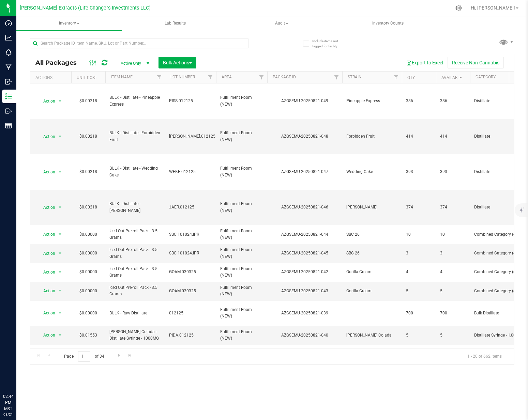  Describe the element at coordinates (453, 136) in the screenshot. I see `span: 414` at that location.